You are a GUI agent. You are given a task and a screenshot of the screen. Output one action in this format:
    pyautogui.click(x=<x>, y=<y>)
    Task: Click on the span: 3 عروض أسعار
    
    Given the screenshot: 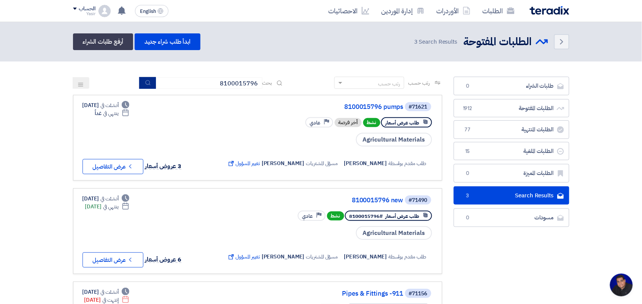 What is the action you would take?
    pyautogui.click(x=163, y=166)
    